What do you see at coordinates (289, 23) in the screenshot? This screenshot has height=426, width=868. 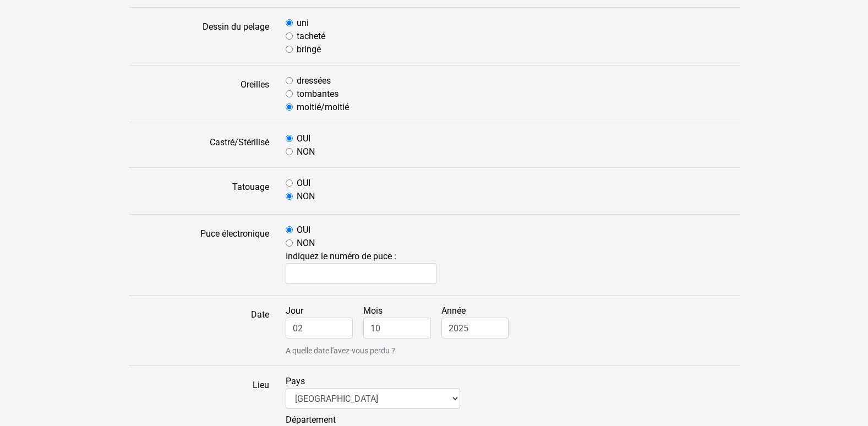 I see `input: uni` at bounding box center [289, 23].